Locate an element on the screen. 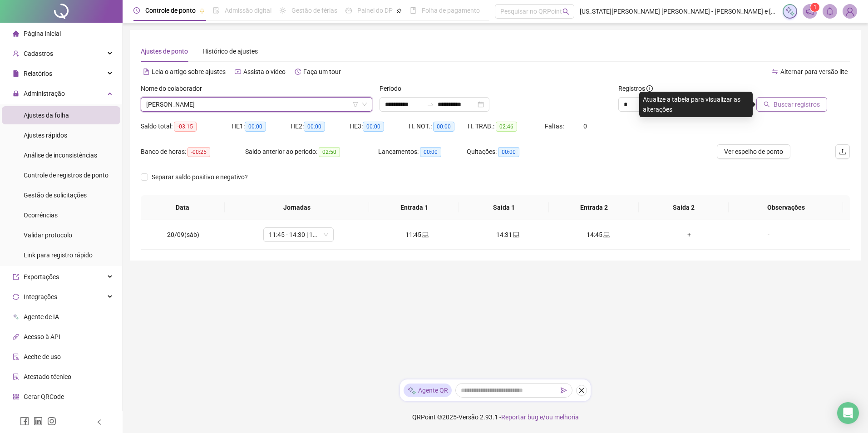  div: Quitações: is located at coordinates (511, 151).